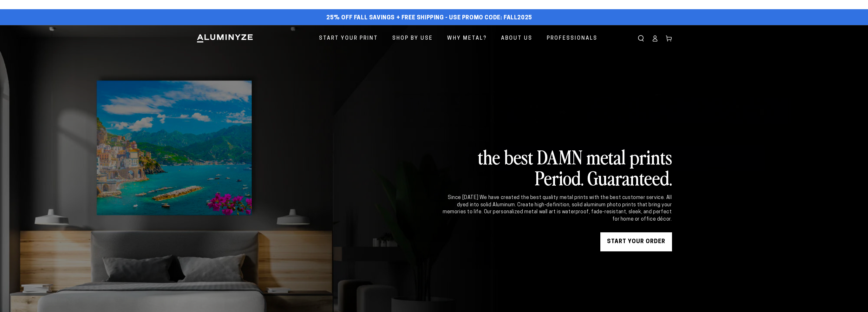  I want to click on span: Why Metal?, so click(467, 39).